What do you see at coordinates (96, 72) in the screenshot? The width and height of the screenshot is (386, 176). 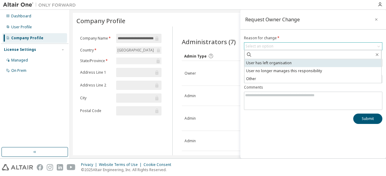 I see `label: Address Line 1` at bounding box center [96, 72].